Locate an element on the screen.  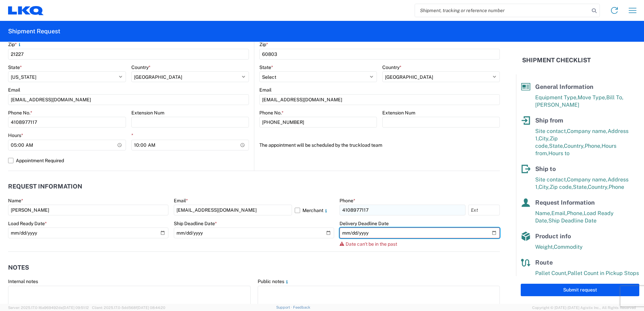
span: Pallet Count in Pickup Stops equals Pallet Count in delivery stops is located at coordinates (587, 277).